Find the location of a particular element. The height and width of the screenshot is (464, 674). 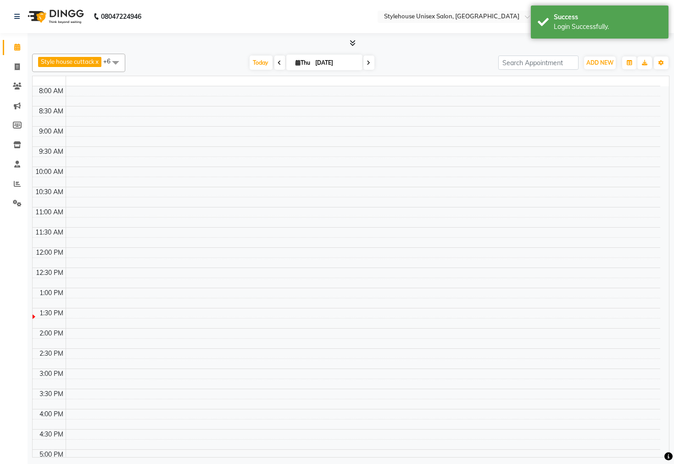

div: 12:00 PM is located at coordinates (50, 252).